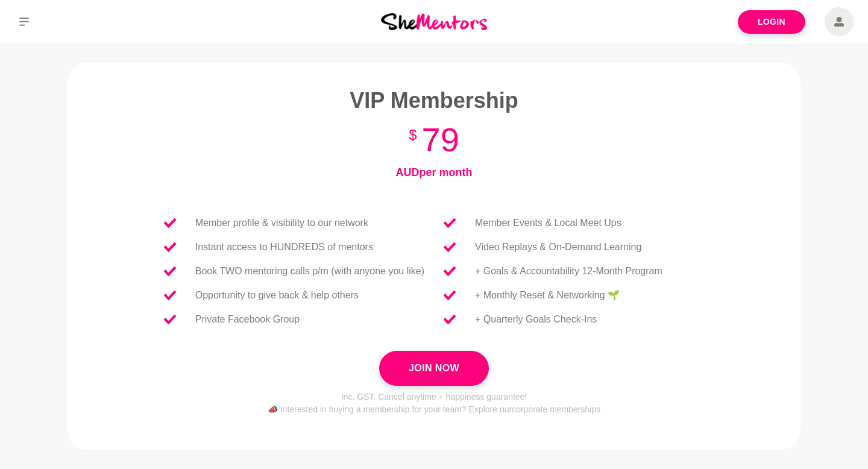  What do you see at coordinates (568, 271) in the screenshot?
I see `p: + Goals & Accountability 12-Month Program` at bounding box center [568, 271].